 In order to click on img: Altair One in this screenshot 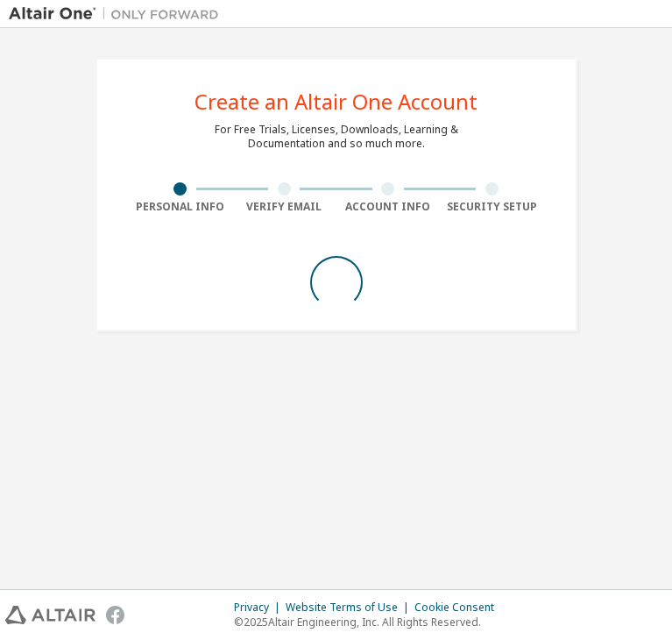, I will do `click(119, 14)`.